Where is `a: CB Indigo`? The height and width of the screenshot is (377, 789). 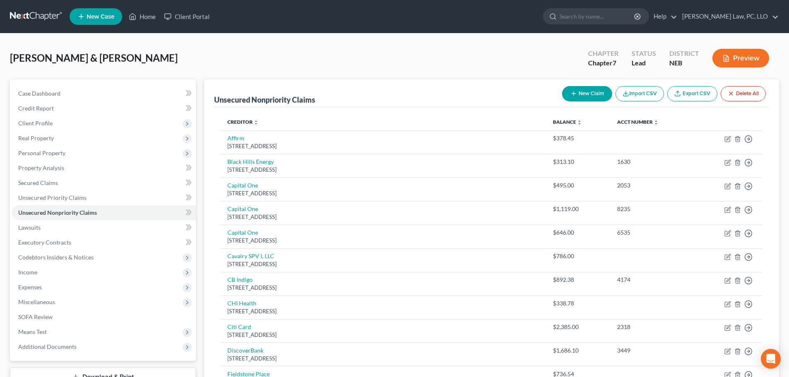
a: CB Indigo is located at coordinates (240, 279).